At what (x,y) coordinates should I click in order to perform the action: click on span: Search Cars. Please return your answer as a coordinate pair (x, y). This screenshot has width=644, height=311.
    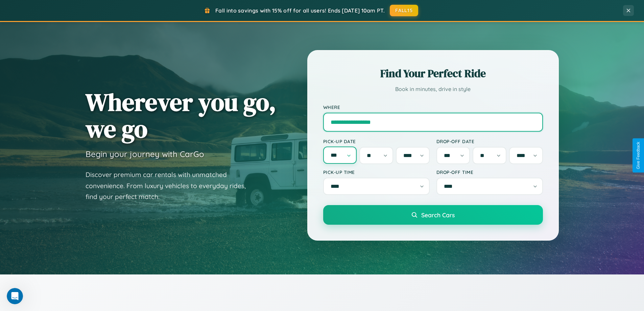
    Looking at the image, I should click on (438, 215).